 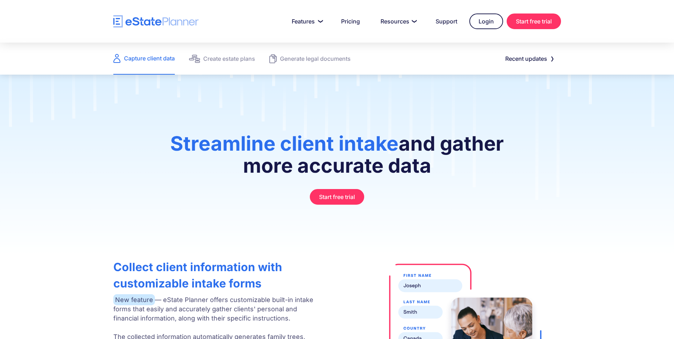 I want to click on a: Recent updates, so click(x=529, y=59).